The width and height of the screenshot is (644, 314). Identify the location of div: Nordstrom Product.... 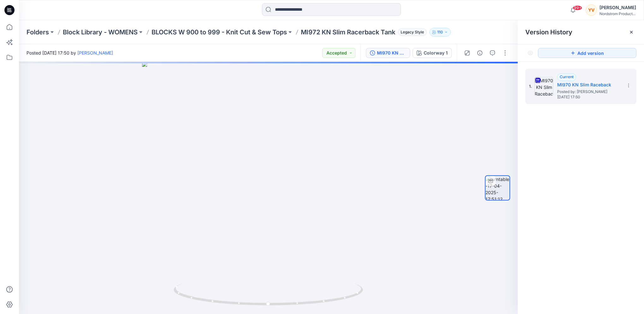
(618, 14).